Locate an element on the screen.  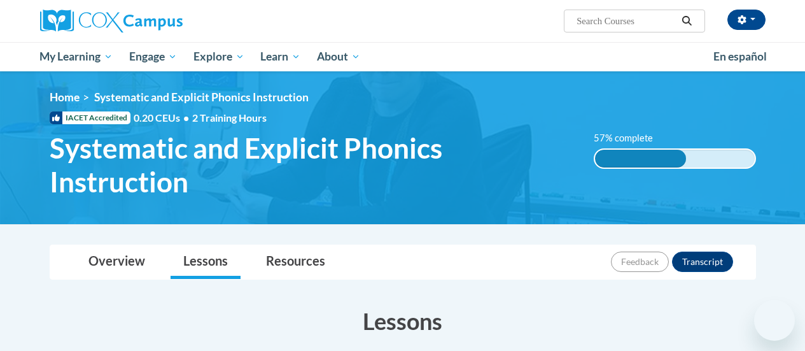
img: Cox Campus is located at coordinates (111, 21).